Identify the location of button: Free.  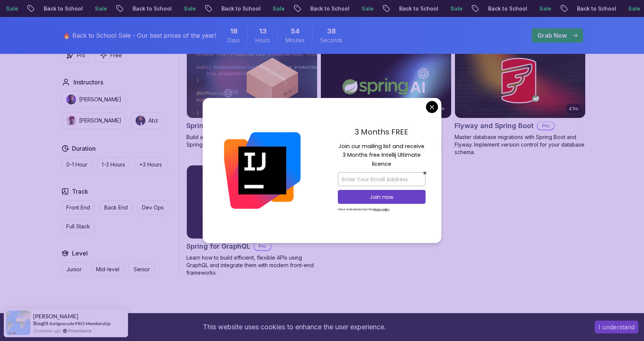
(111, 55).